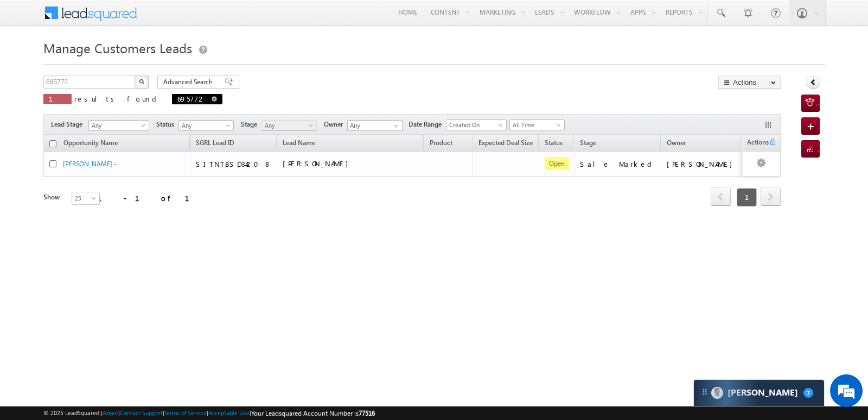  I want to click on a: About, so click(110, 412).